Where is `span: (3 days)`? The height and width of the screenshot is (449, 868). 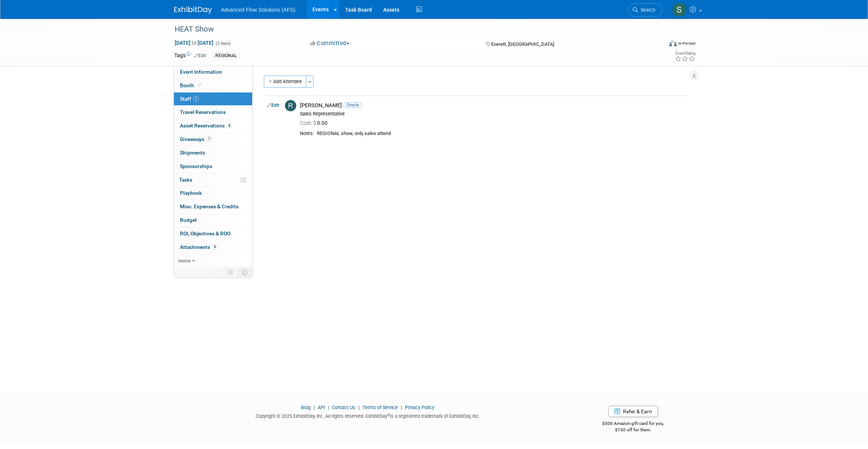 span: (3 days) is located at coordinates (223, 43).